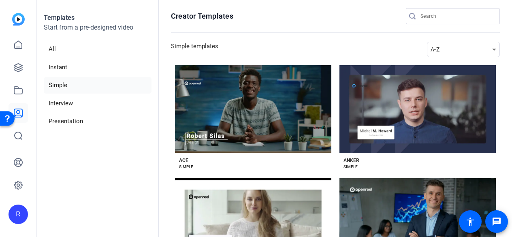  I want to click on li: Interview, so click(98, 103).